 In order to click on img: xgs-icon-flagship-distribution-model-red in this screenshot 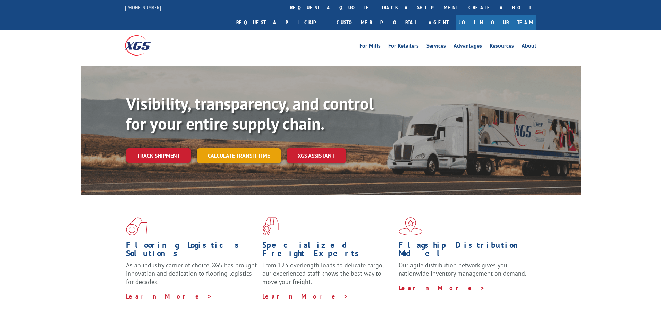, I will do `click(411, 226)`.